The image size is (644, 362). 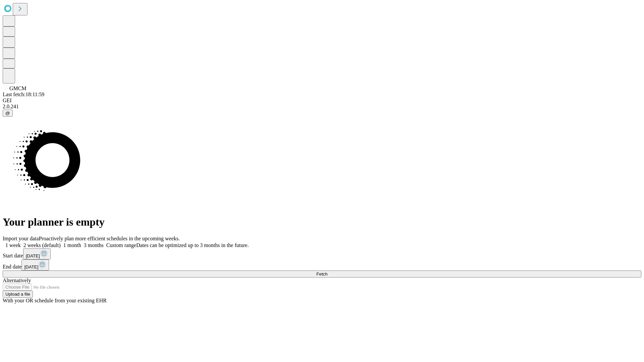 What do you see at coordinates (322, 274) in the screenshot?
I see `span: Fetch` at bounding box center [322, 274].